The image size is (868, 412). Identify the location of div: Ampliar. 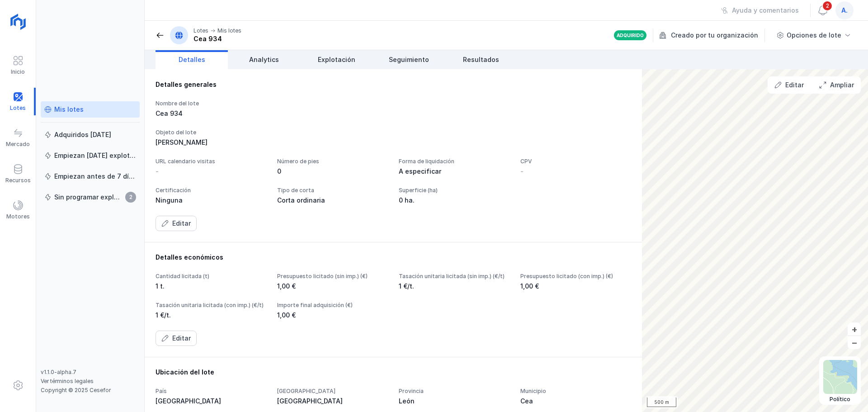
(842, 85).